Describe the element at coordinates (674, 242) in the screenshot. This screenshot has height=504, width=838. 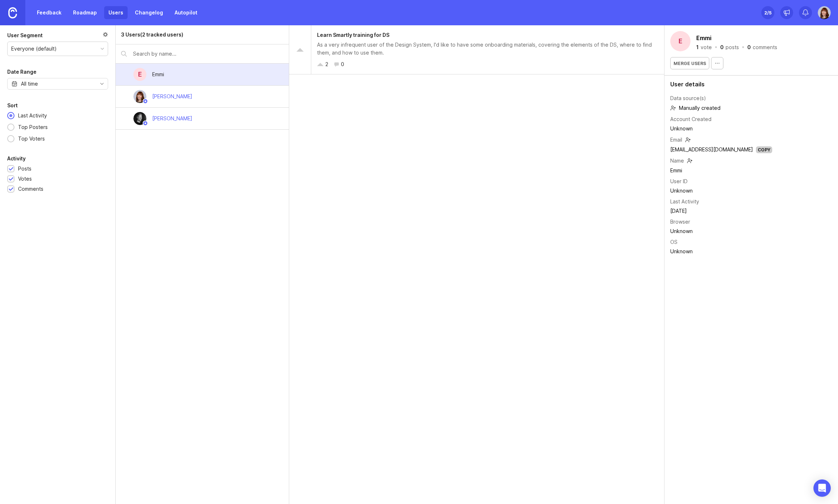
I see `div: OS` at that location.